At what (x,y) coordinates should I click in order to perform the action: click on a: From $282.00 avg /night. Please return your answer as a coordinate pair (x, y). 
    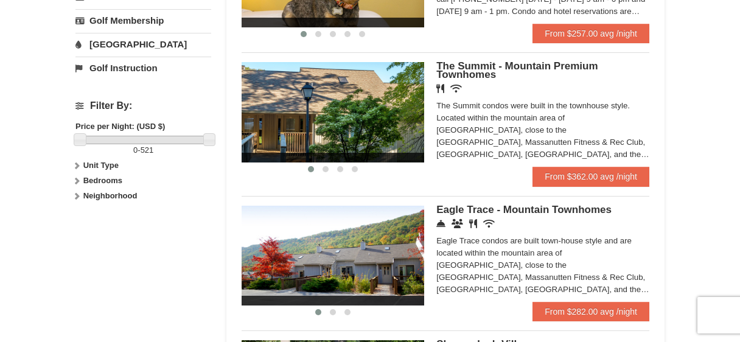
    Looking at the image, I should click on (591, 312).